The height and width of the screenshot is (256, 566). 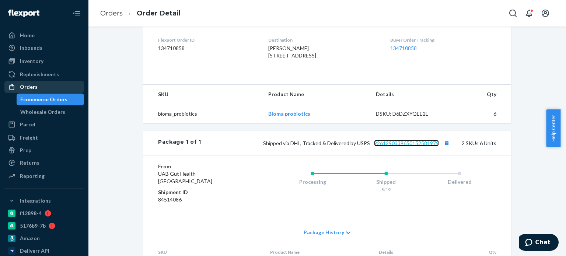 What do you see at coordinates (140, 13) in the screenshot?
I see `ol: breadcrumbs` at bounding box center [140, 13].